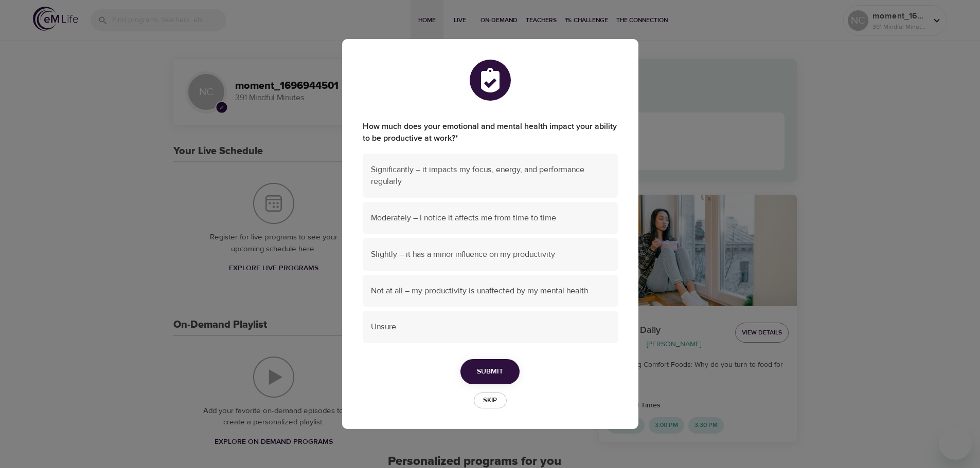  Describe the element at coordinates (490, 218) in the screenshot. I see `span: Moderately – I notice it affects me from time to time` at that location.